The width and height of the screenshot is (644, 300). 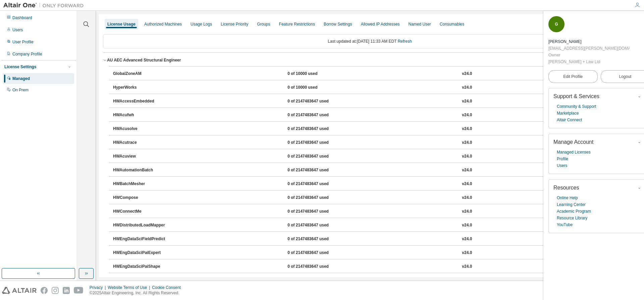 I want to click on p: © 2025 Altair Engineering, Inc. All Rights Reserved., so click(x=137, y=293).